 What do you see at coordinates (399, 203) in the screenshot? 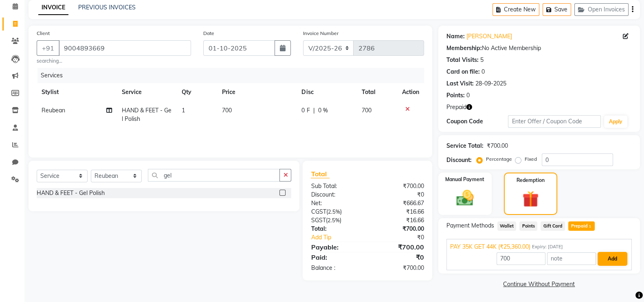
I see `div: ₹666.67` at bounding box center [399, 203].